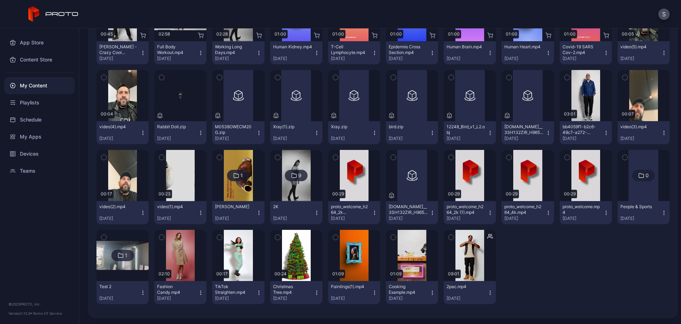  I want to click on div: M0538OWECM20G.zip, so click(235, 129).